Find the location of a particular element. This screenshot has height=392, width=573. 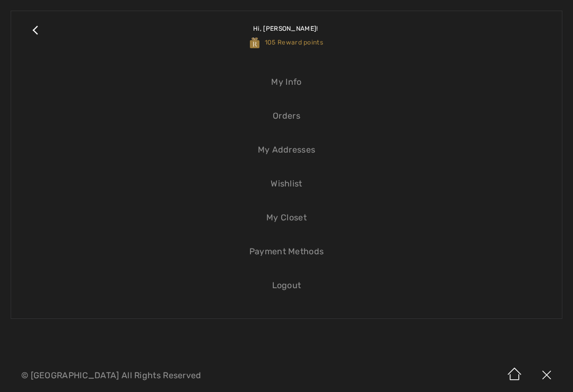

img: Home is located at coordinates (515, 376).